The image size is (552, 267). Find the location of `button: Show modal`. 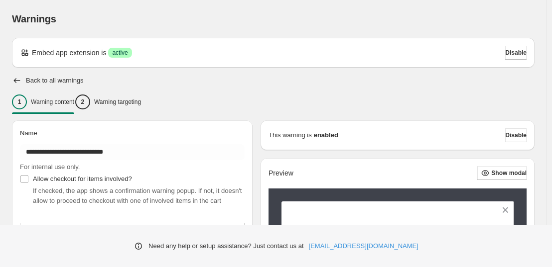

button: Show modal is located at coordinates (501, 173).